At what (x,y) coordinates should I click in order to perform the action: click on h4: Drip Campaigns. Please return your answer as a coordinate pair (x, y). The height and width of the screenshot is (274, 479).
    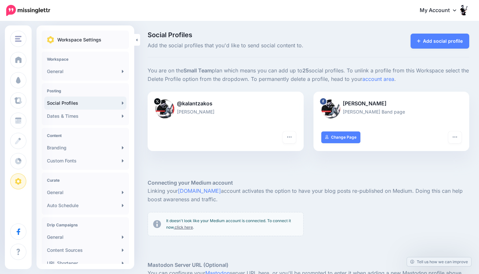
    Looking at the image, I should click on (85, 224).